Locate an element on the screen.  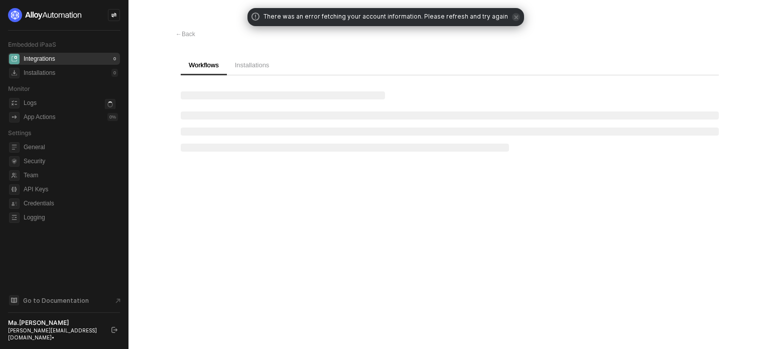
a: Knowledge Base is located at coordinates (64, 300).